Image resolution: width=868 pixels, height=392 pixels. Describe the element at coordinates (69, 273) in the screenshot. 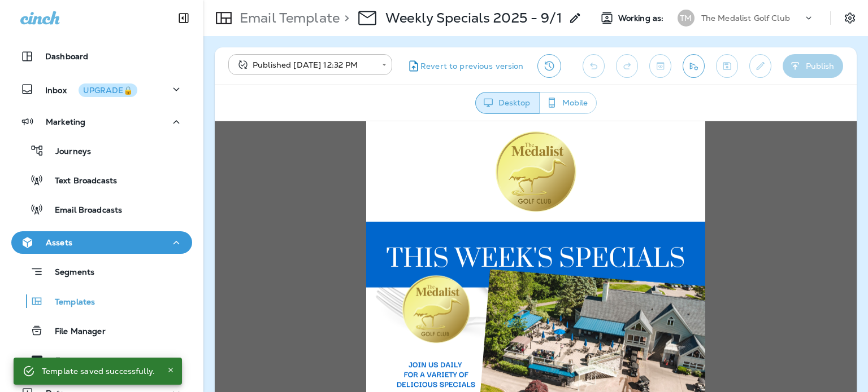

I see `p: Segments` at that location.